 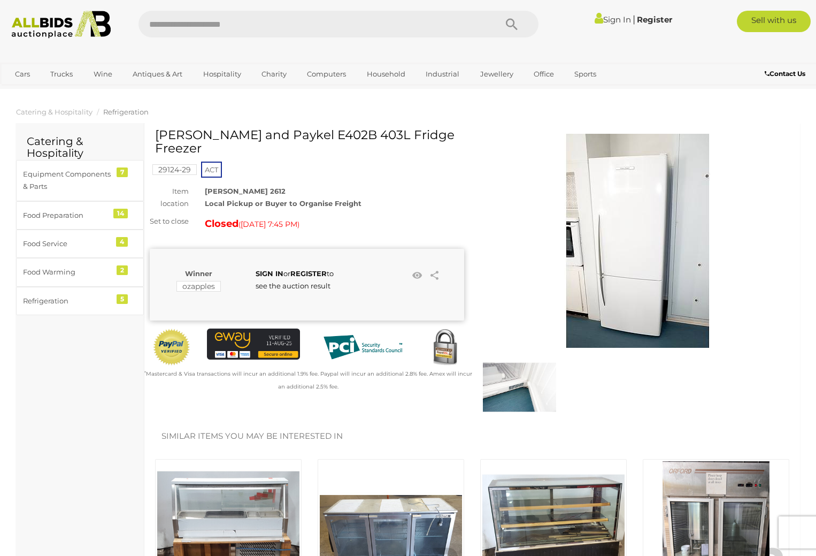 What do you see at coordinates (254, 344) in the screenshot?
I see `img: eWAY Payment Gateway` at bounding box center [254, 344].